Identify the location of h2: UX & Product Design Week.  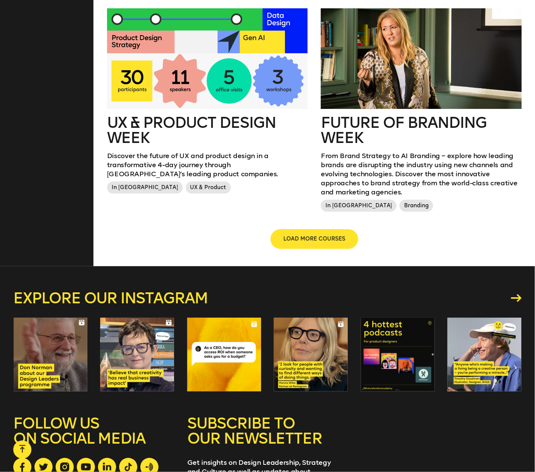
(207, 130).